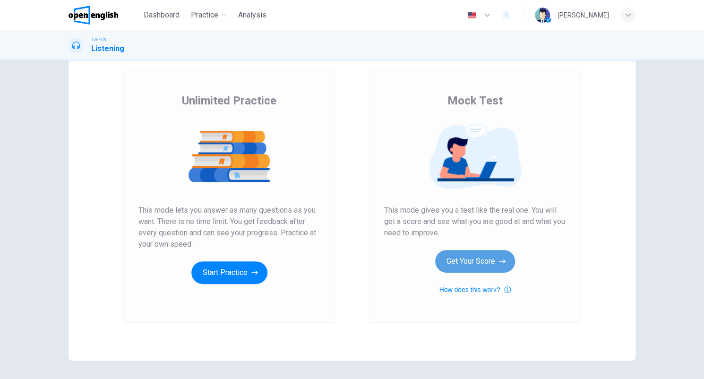  What do you see at coordinates (229, 273) in the screenshot?
I see `button: Start Practice` at bounding box center [229, 273].